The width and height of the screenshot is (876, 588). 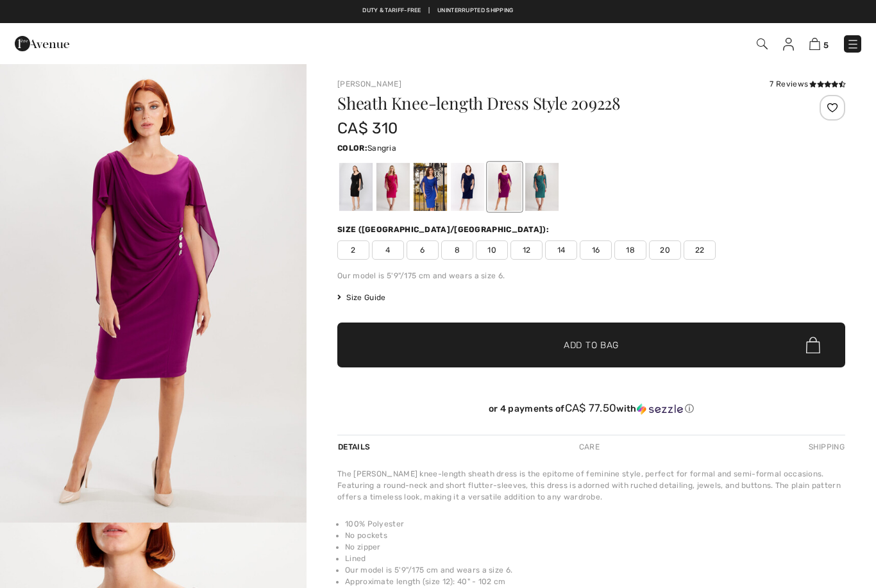 I want to click on li: Lined, so click(x=595, y=558).